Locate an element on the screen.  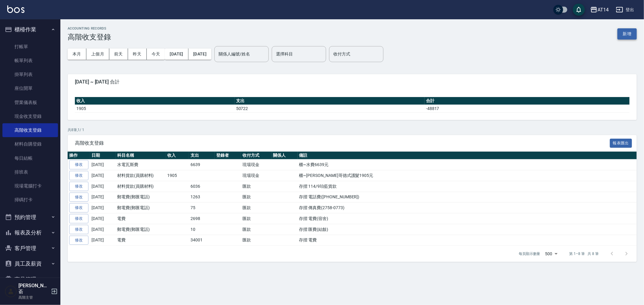
button: 客戶管理 is located at coordinates (30, 248).